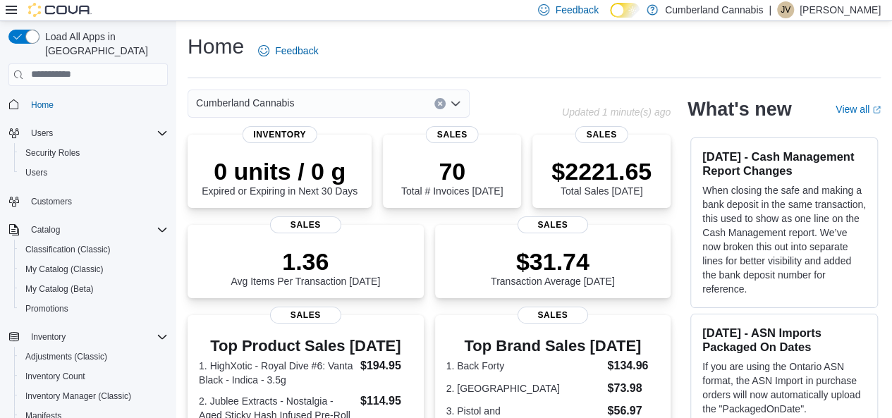 The width and height of the screenshot is (892, 418). Describe the element at coordinates (68, 250) in the screenshot. I see `a: Classification (Classic)` at that location.